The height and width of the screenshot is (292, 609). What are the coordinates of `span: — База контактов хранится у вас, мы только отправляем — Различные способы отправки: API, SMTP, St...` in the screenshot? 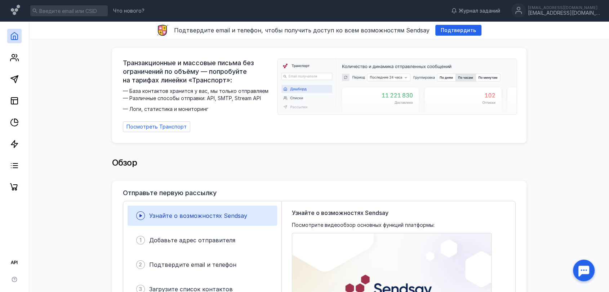 It's located at (198, 100).